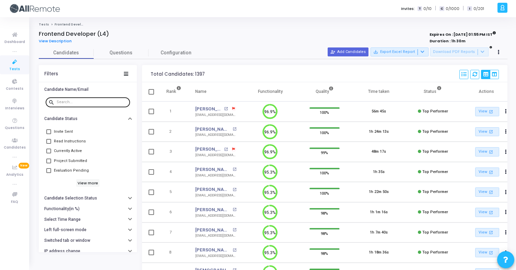 Image resolution: width=516 pixels, height=270 pixels. Describe the element at coordinates (62, 208) in the screenshot. I see `h6: Functionality(in %)` at that location.